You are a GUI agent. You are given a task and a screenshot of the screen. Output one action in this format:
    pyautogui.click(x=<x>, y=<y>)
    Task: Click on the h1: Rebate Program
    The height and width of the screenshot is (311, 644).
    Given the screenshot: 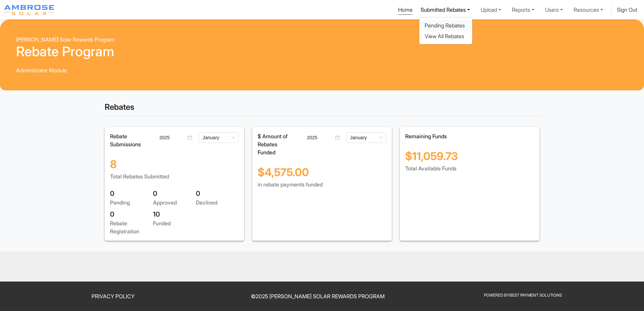 What is the action you would take?
    pyautogui.click(x=322, y=52)
    